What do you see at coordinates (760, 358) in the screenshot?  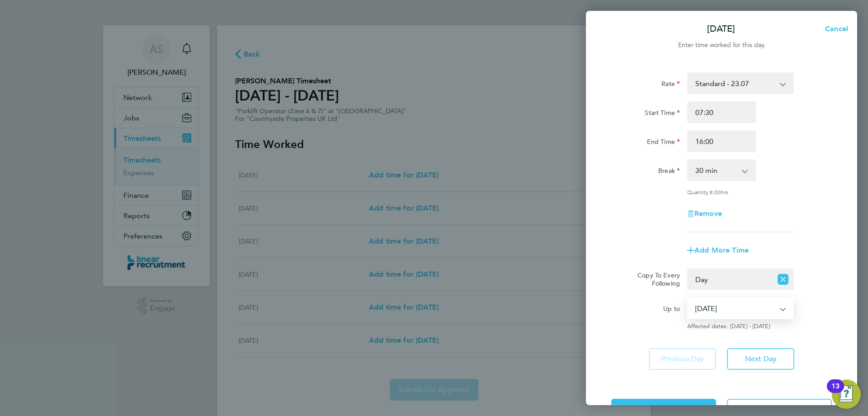 I see `span: Next Day` at bounding box center [760, 358].